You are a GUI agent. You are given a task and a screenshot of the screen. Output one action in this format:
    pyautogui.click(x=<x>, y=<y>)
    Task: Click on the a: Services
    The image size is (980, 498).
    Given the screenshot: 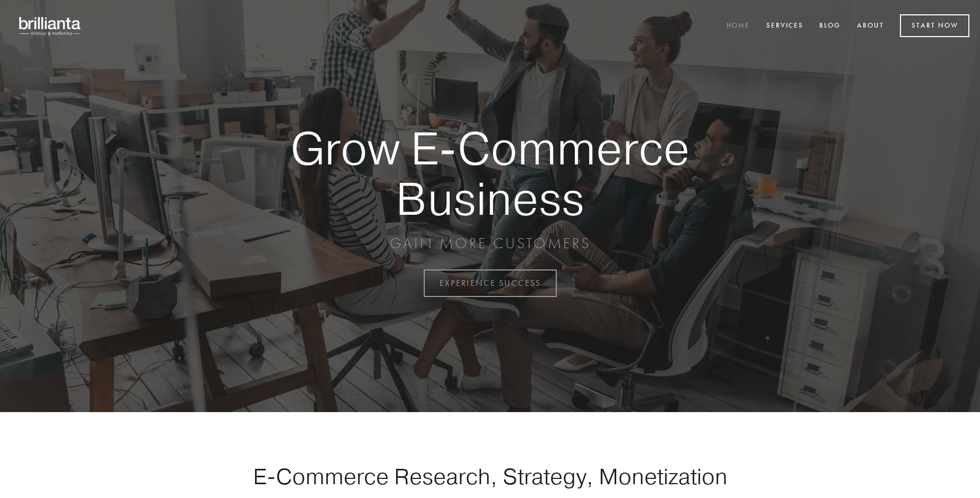 What is the action you would take?
    pyautogui.click(x=785, y=26)
    